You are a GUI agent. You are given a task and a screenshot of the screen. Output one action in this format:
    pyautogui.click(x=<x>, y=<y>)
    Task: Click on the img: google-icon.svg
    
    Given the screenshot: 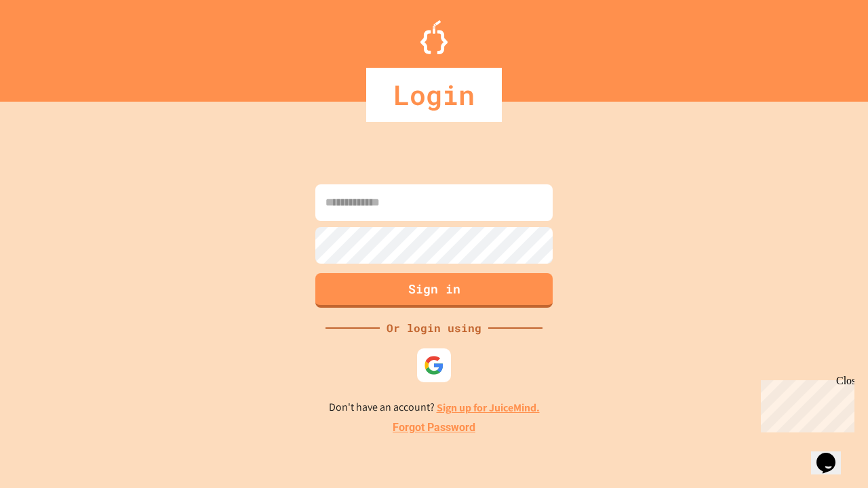 What is the action you would take?
    pyautogui.click(x=434, y=365)
    